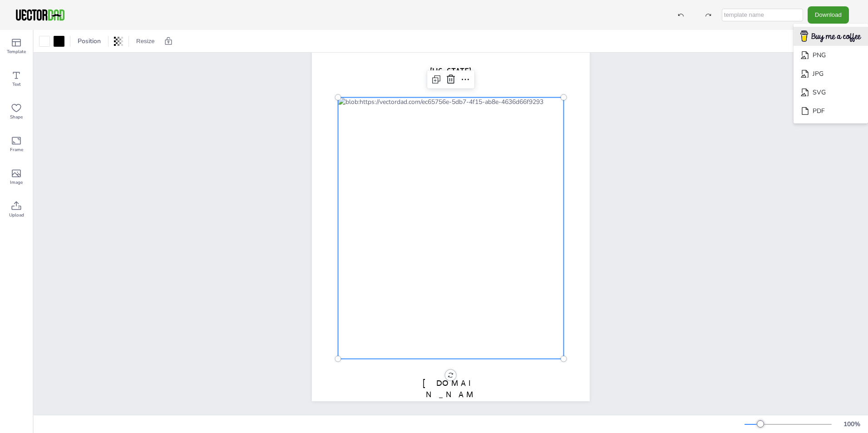 The height and width of the screenshot is (433, 868). What do you see at coordinates (16, 84) in the screenshot?
I see `span: Text` at bounding box center [16, 84].